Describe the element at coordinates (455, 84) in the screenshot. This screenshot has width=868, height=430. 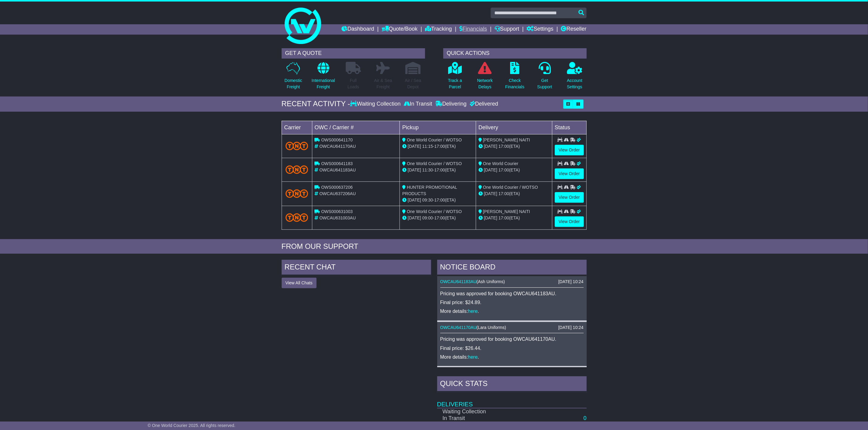
I see `p: Track a Parcel` at that location.